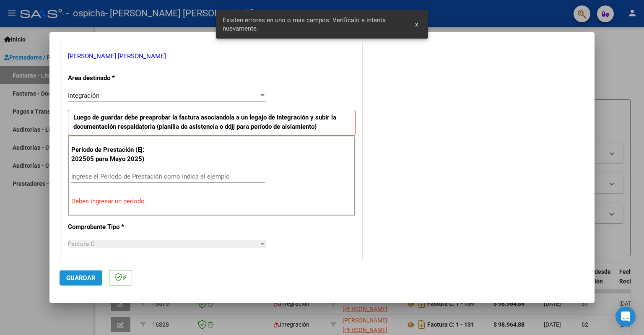 The image size is (644, 335). What do you see at coordinates (81, 278) in the screenshot?
I see `span: Guardar` at bounding box center [81, 278].